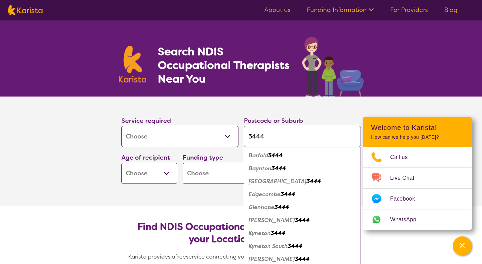 The width and height of the screenshot is (482, 264). I want to click on a: Web link opens in a new tab., so click(418, 219).